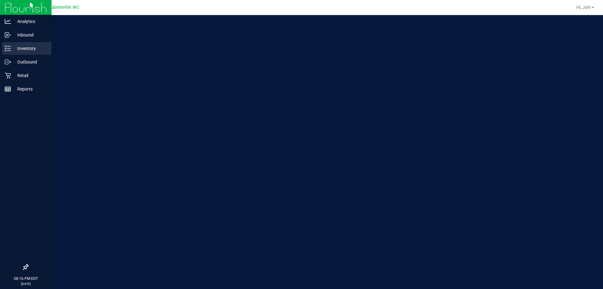 The width and height of the screenshot is (603, 289). What do you see at coordinates (8, 89) in the screenshot?
I see `inline-svg: Reports` at bounding box center [8, 89].